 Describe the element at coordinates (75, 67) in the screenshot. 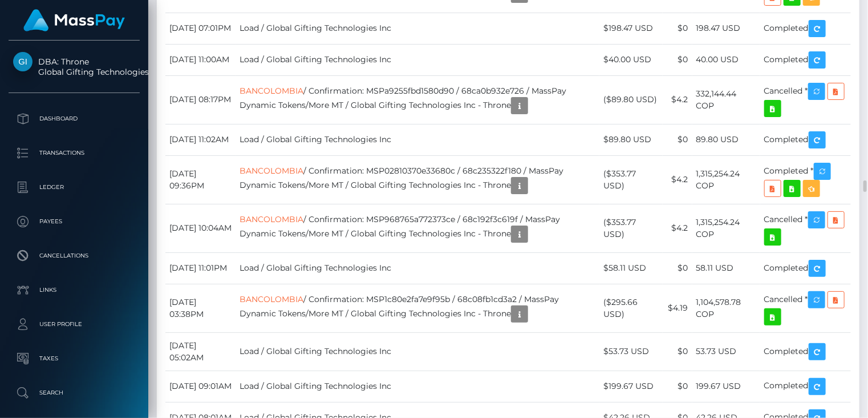

I see `span: DBA: Throne Global Gifting Technologies Inc` at that location.